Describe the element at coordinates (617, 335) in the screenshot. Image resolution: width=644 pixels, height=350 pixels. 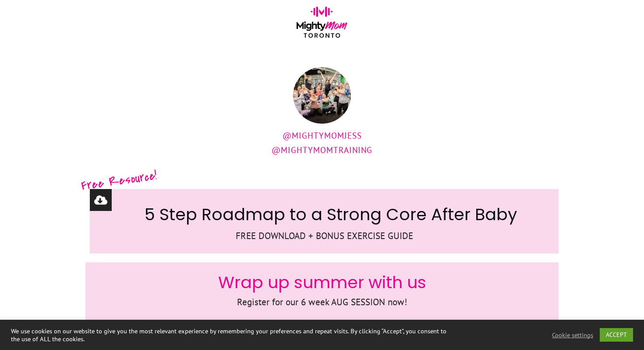
I see `a: ACCEPT` at that location.